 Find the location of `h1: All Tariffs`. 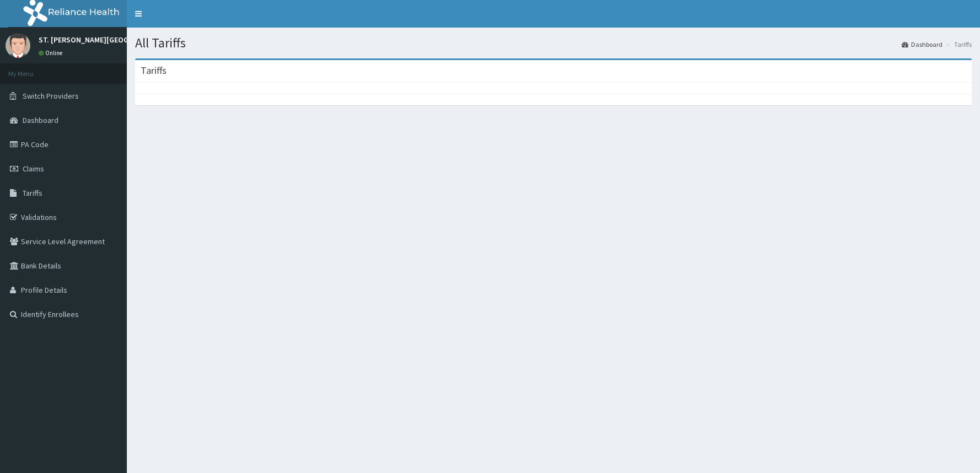

h1: All Tariffs is located at coordinates (554, 43).